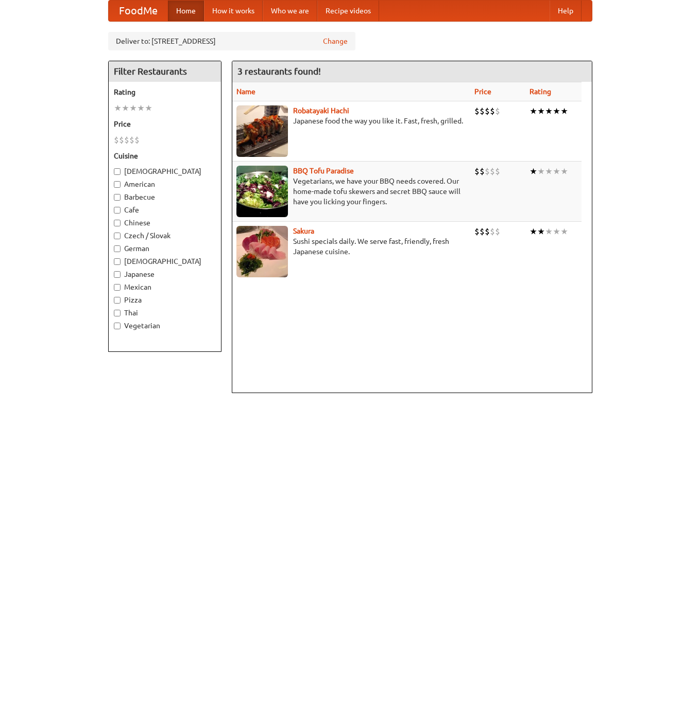  What do you see at coordinates (117, 274) in the screenshot?
I see `input: Japanese` at bounding box center [117, 274].